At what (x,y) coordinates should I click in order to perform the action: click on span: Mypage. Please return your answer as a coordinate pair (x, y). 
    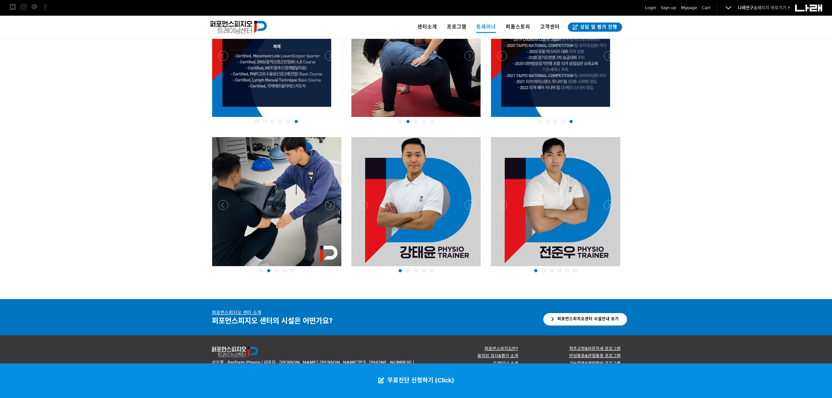
    Looking at the image, I should click on (689, 8).